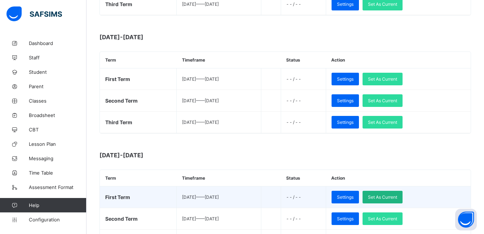 This screenshot has height=234, width=484. What do you see at coordinates (58, 58) in the screenshot?
I see `span: Staff` at bounding box center [58, 58].